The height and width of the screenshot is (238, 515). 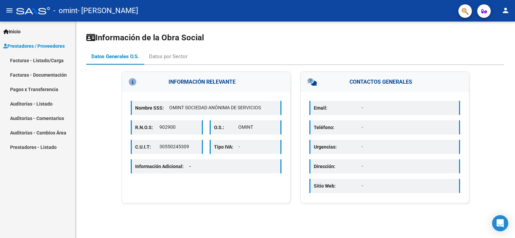 What do you see at coordinates (115, 57) in the screenshot?
I see `div: Datos Generales O.S.` at bounding box center [115, 57].